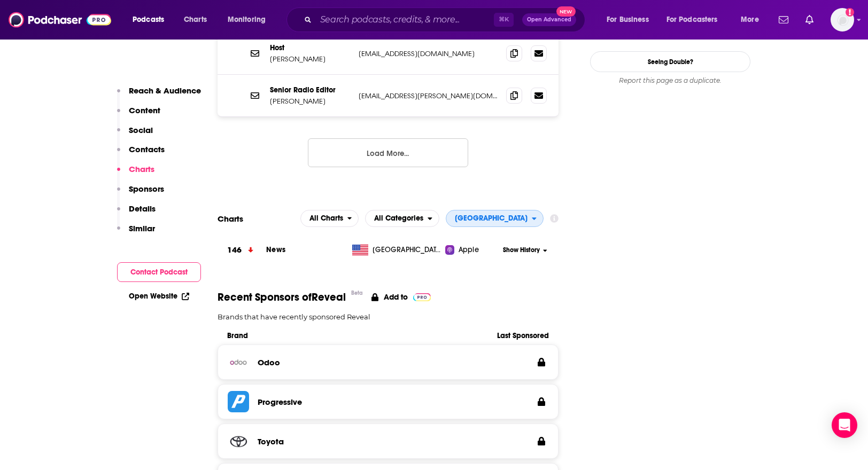  What do you see at coordinates (276, 250) in the screenshot?
I see `span: News` at bounding box center [276, 250].